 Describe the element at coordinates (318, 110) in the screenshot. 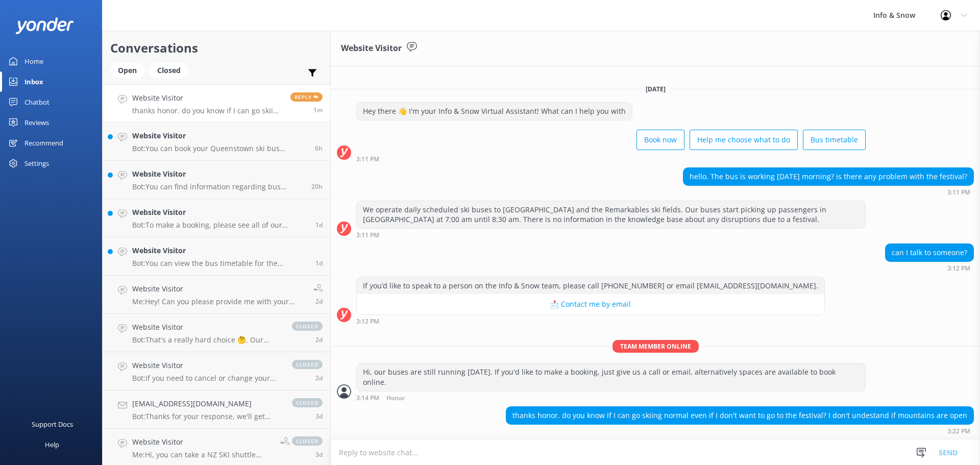

I see `span: Sep 12 2025 03:22pm (UTC +12:00) Pacific/Auckland` at that location.